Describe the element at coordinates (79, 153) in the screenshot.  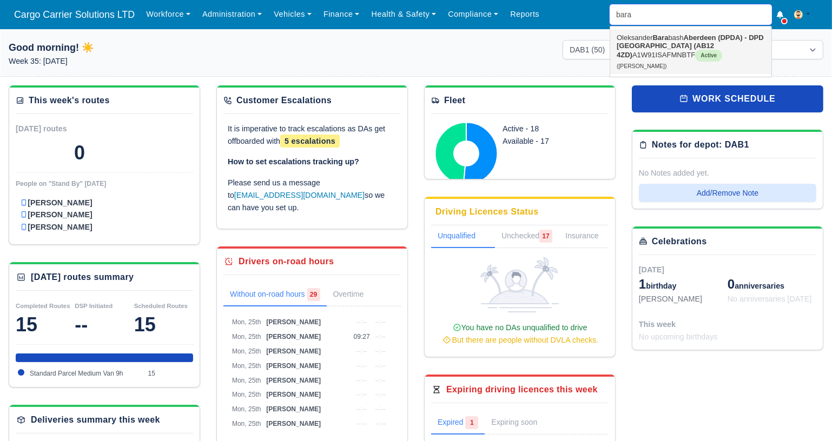
I see `div: 0` at that location.